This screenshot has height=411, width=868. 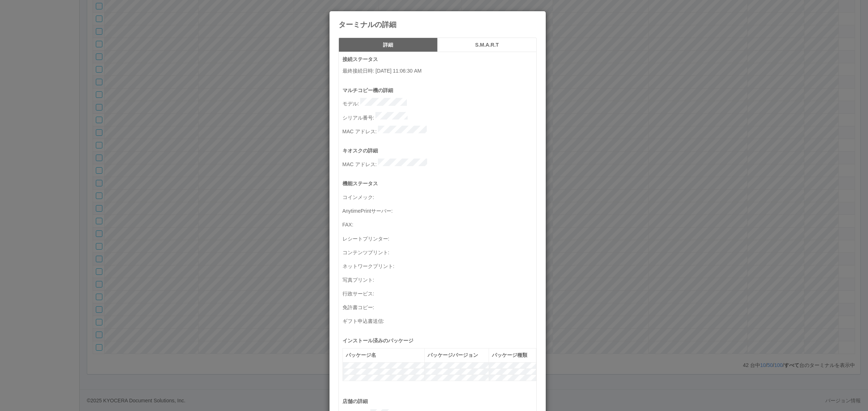 What do you see at coordinates (387, 45) in the screenshot?
I see `h5: 詳細` at bounding box center [387, 45].